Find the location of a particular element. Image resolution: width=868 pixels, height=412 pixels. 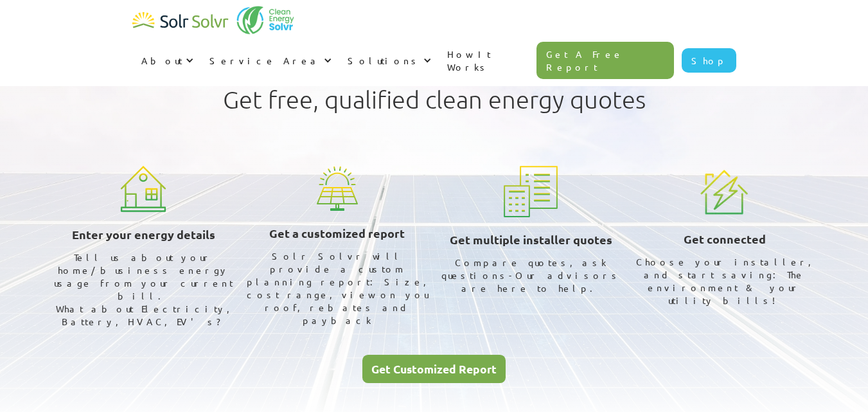

h1: Get free, qualified clean energy quotes is located at coordinates (434, 99).